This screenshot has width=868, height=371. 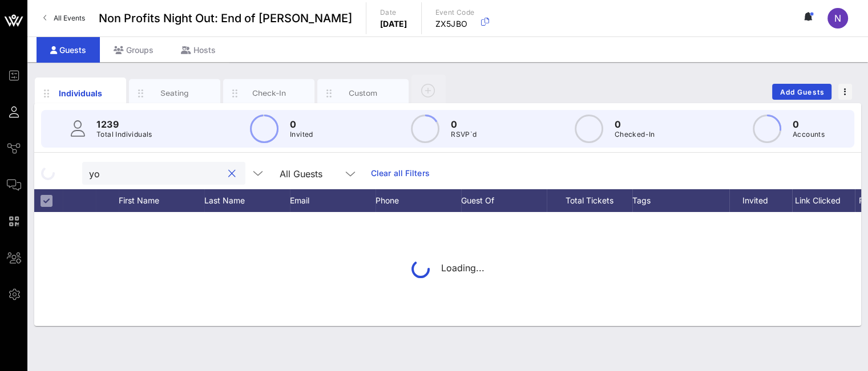 I want to click on div: First Name, so click(x=161, y=201).